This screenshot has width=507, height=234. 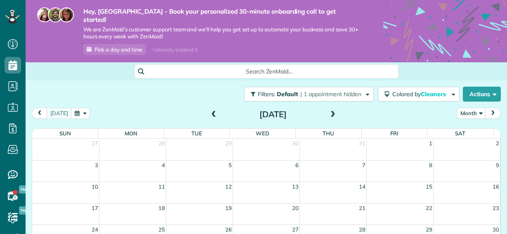 I want to click on a: 29, so click(x=228, y=143).